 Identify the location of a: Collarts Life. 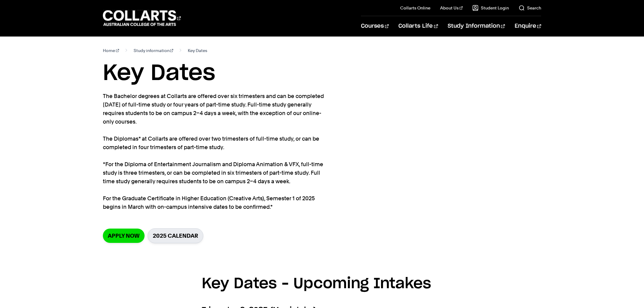
(418, 26).